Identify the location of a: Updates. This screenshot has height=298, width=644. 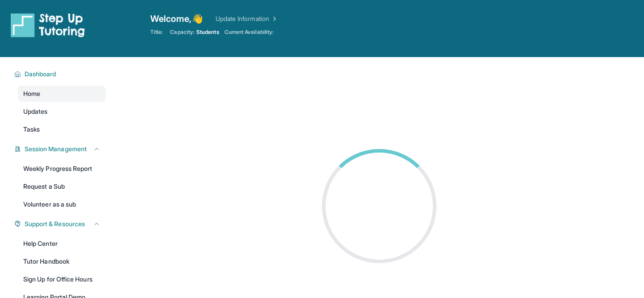
(62, 112).